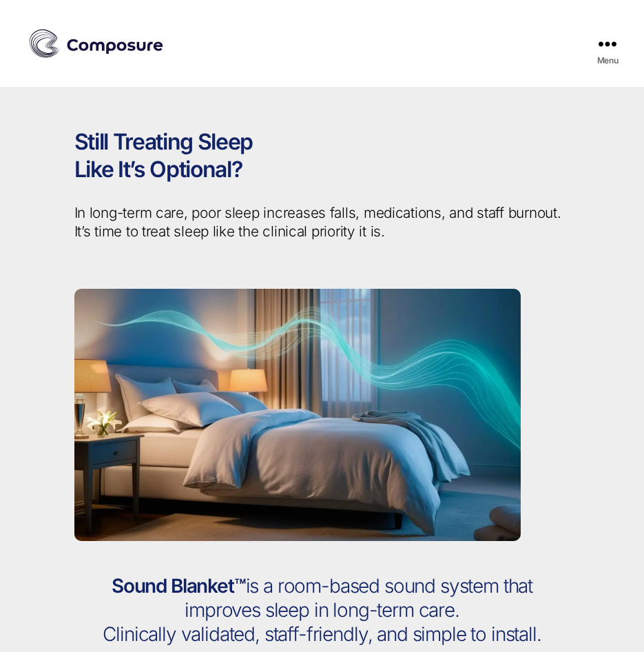  Describe the element at coordinates (322, 222) in the screenshot. I see `p: In long-term care, poor sleep increases falls, medications, and staff burnout. It’s time to treat...` at that location.